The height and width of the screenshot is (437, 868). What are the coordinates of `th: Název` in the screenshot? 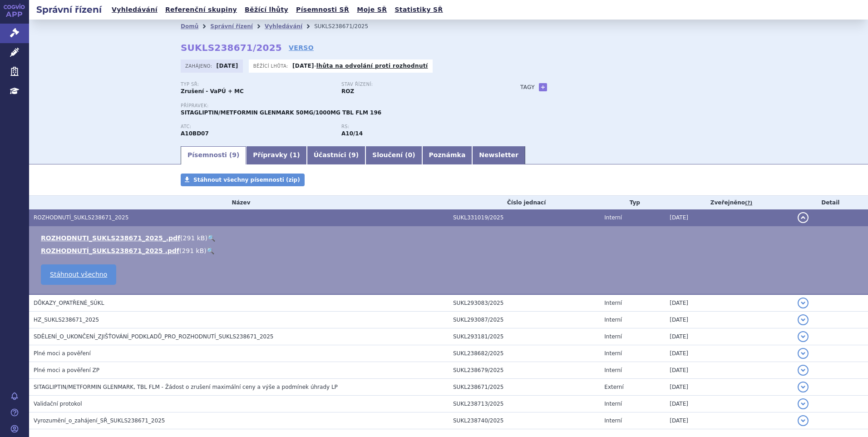 It's located at (239, 203).